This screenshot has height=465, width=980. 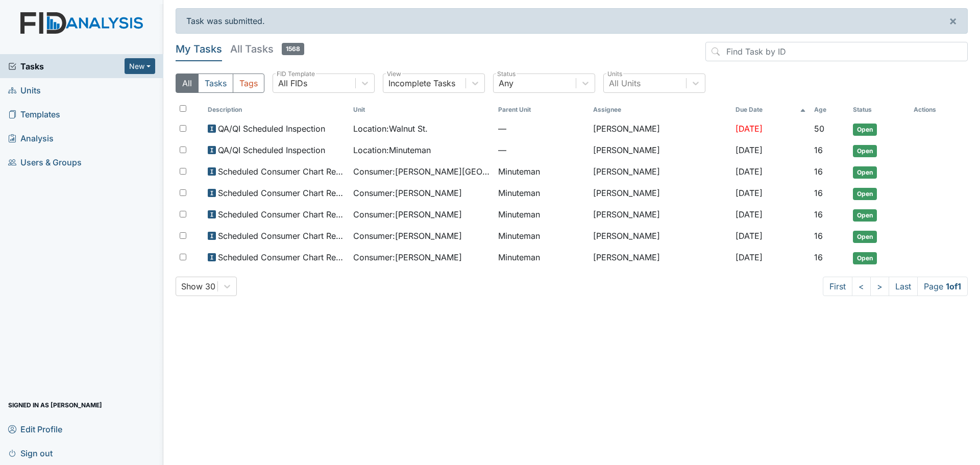 What do you see at coordinates (392, 150) in the screenshot?
I see `span: Location : Minuteman` at bounding box center [392, 150].